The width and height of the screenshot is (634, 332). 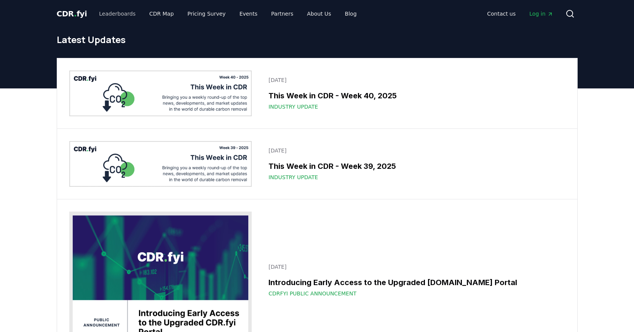 I want to click on img: This Week in CDR - Week 39, 2025 blog post image, so click(x=161, y=164).